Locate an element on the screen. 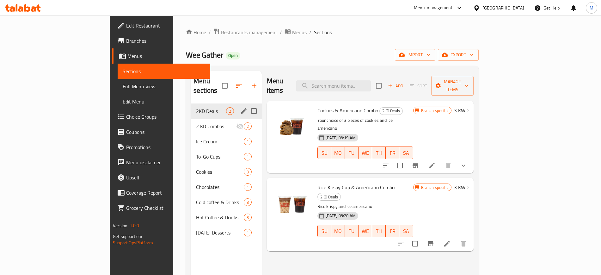 Image resolution: width=601 pixels, height=275 pixels. div: 2KD Deals is located at coordinates (391, 111).